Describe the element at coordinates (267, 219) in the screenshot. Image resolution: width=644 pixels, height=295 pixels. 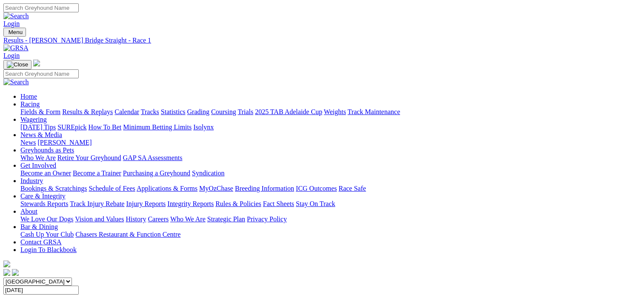
I see `a: Privacy Policy` at that location.